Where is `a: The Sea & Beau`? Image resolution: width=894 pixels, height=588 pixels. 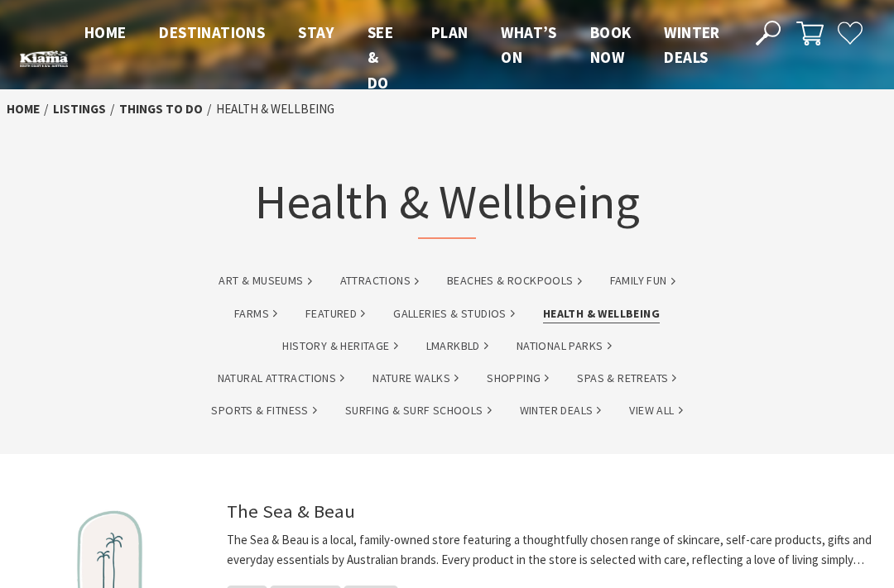 a: The Sea & Beau is located at coordinates (290, 511).